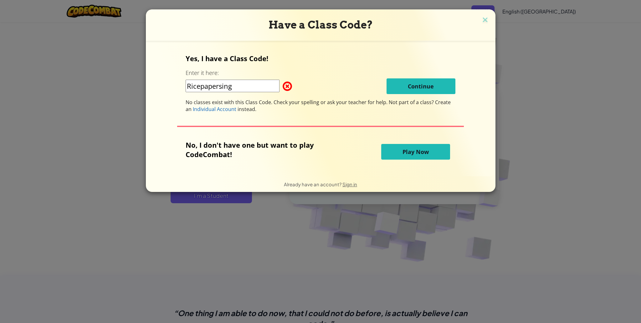 The width and height of the screenshot is (641, 323). What do you see at coordinates (485, 20) in the screenshot?
I see `img: close icon` at bounding box center [485, 20].